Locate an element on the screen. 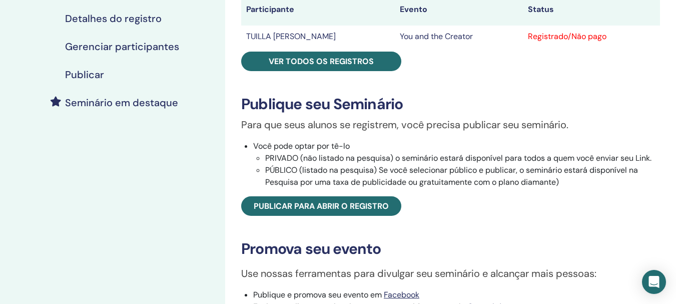  a: Ver todos os registros is located at coordinates (321, 61).